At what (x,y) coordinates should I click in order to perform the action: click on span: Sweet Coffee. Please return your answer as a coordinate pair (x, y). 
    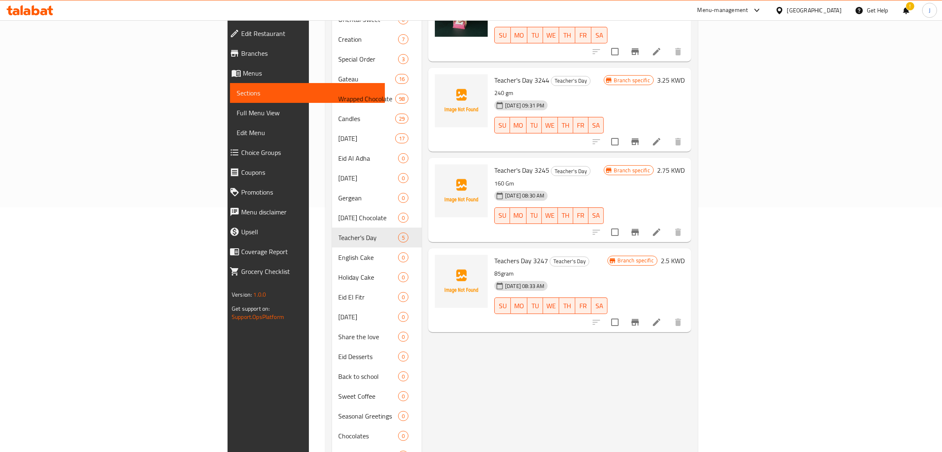
    Looking at the image, I should click on (368, 396).